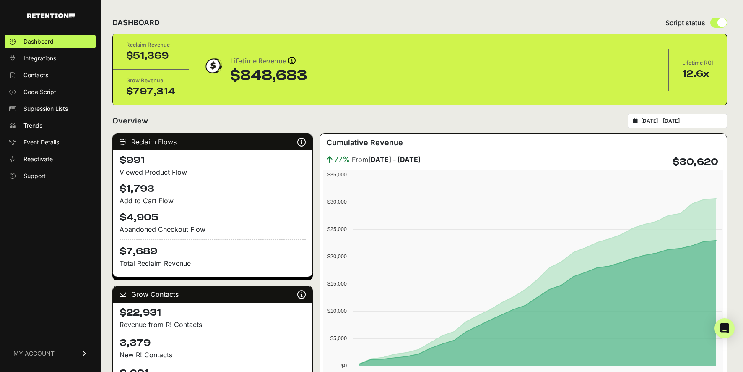  What do you see at coordinates (51, 16) in the screenshot?
I see `img: Retention.com` at bounding box center [51, 16].